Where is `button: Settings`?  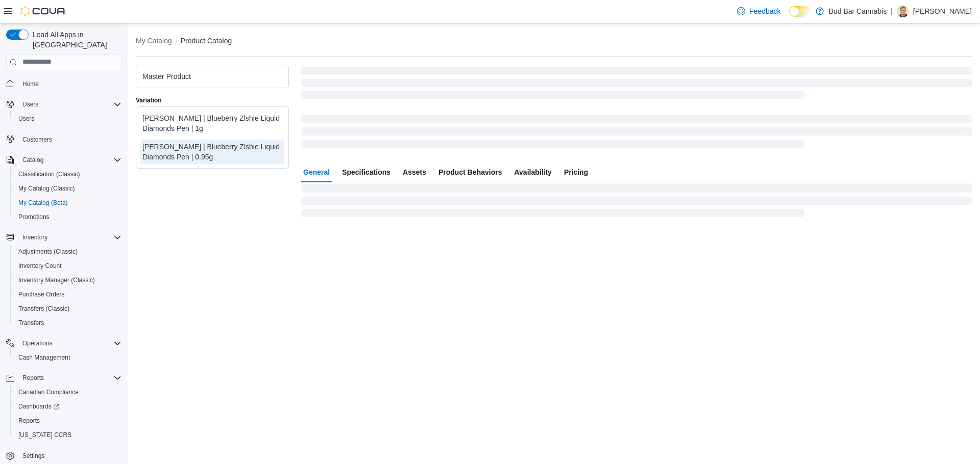
button: Settings is located at coordinates (63, 455).